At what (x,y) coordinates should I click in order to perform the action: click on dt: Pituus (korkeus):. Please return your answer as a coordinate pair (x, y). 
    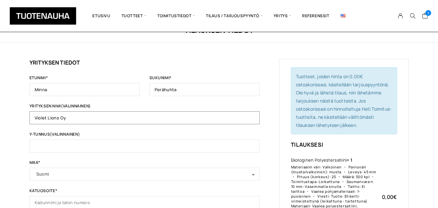
    Looking at the image, I should click on (311, 176).